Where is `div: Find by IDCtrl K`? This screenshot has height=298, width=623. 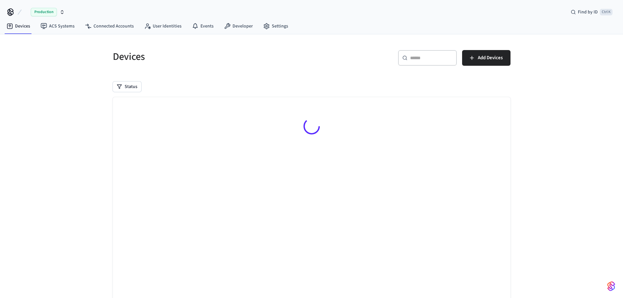 div: Find by IDCtrl K is located at coordinates (592, 12).